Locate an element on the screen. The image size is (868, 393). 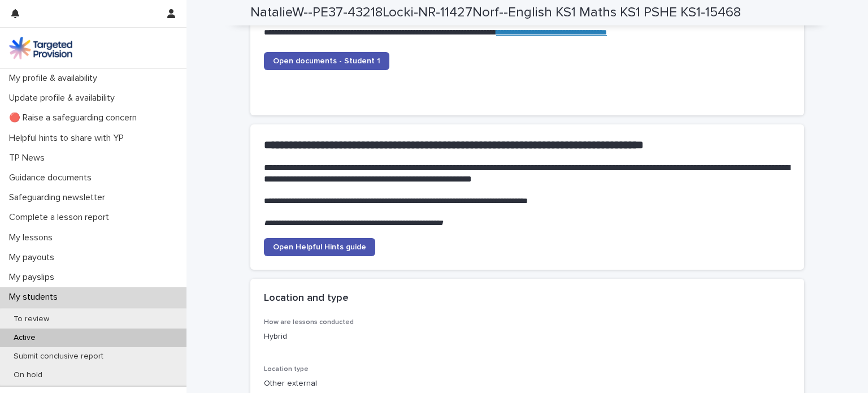
p: My payslips is located at coordinates (34, 277).